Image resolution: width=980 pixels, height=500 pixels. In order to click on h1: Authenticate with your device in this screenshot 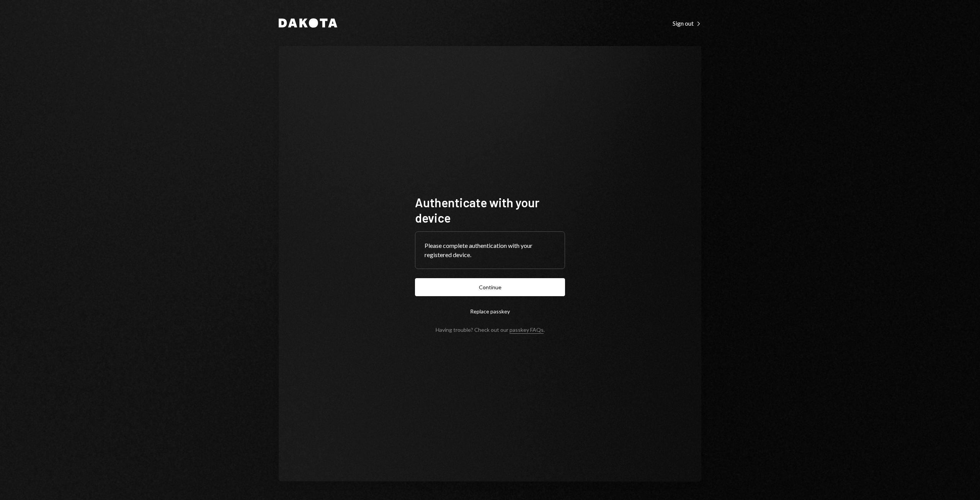, I will do `click(490, 210)`.